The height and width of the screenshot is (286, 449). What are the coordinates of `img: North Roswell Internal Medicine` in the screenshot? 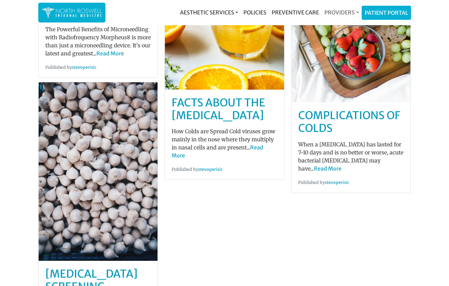 It's located at (72, 12).